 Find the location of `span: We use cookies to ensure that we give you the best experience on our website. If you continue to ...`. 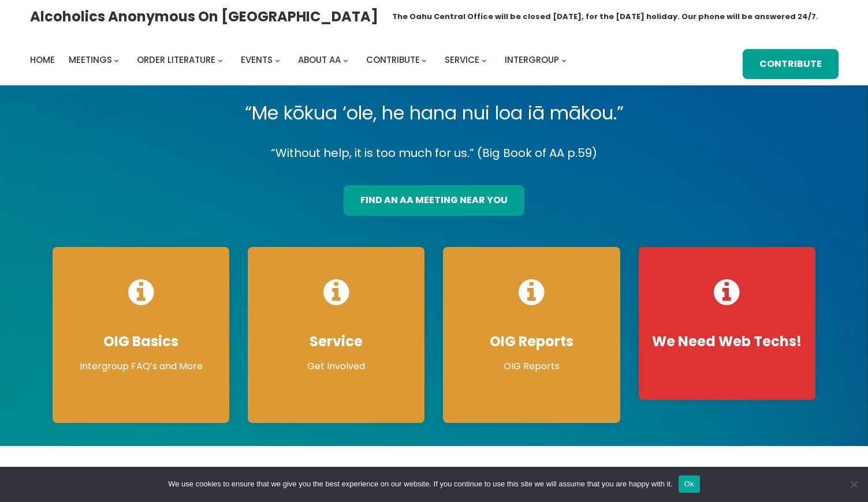

span: We use cookies to ensure that we give you the best experience on our website. If you continue to ... is located at coordinates (420, 484).